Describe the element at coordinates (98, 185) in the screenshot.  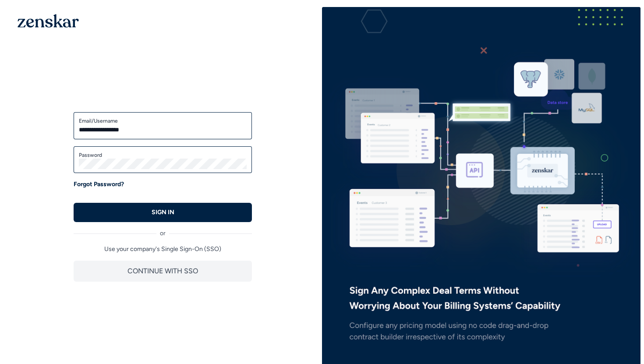
I see `a: Forgot Password?` at that location.